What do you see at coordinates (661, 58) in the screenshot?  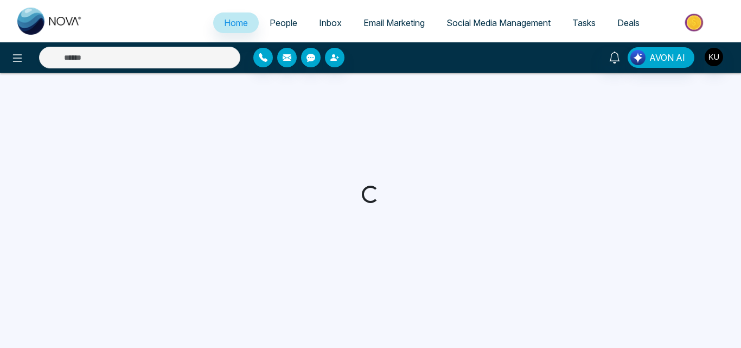 I see `button: AVON AI` at bounding box center [661, 58].